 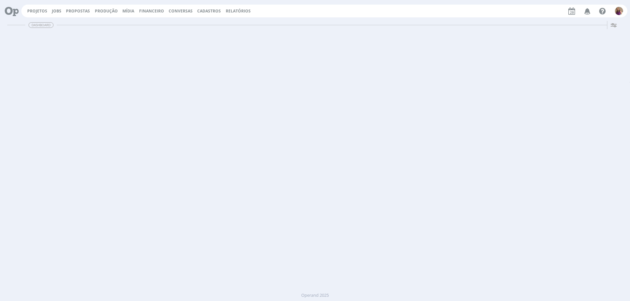 I want to click on button: Propostas, so click(x=78, y=11).